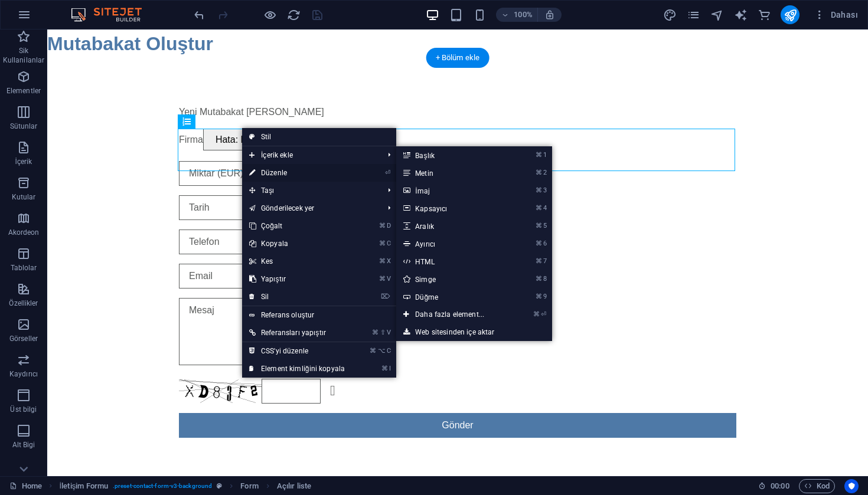  I want to click on i: Navigatör, so click(717, 15).